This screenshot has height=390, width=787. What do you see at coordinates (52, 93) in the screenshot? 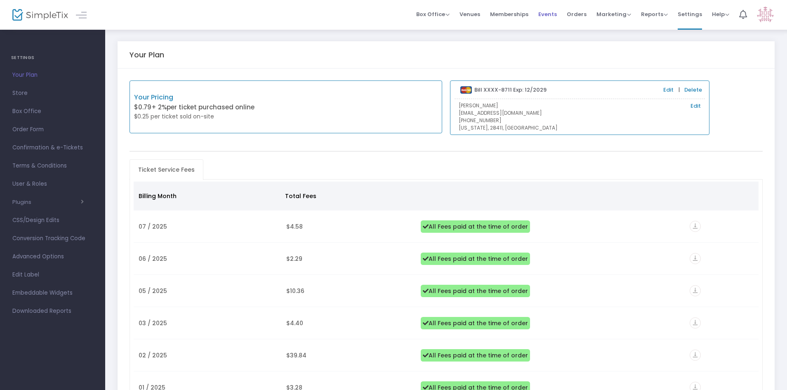
I see `span: Store` at bounding box center [52, 93].